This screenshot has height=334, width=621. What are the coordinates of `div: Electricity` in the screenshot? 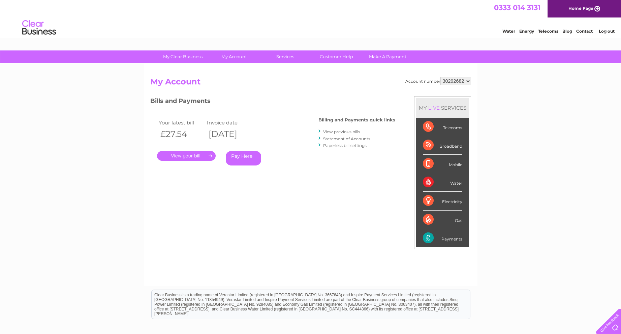 It's located at (442, 201).